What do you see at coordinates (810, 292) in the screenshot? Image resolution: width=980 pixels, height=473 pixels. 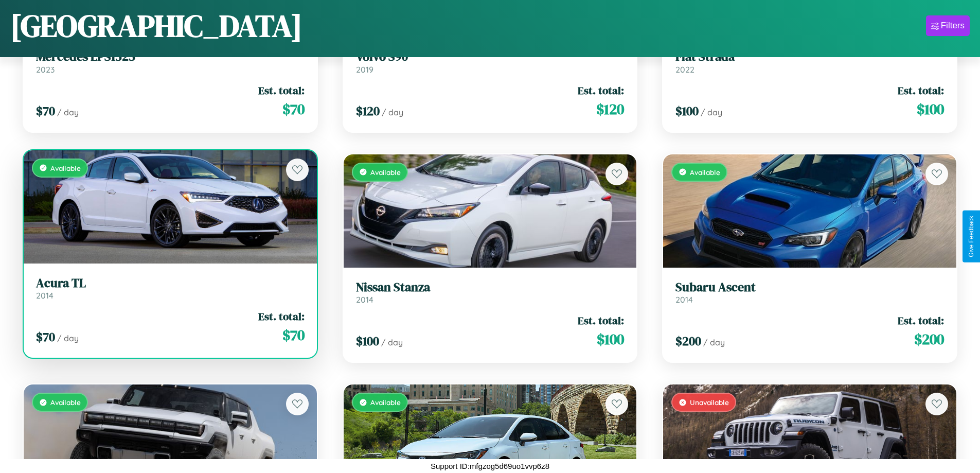 I see `a: Subaru Ascent2014` at bounding box center [810, 292].